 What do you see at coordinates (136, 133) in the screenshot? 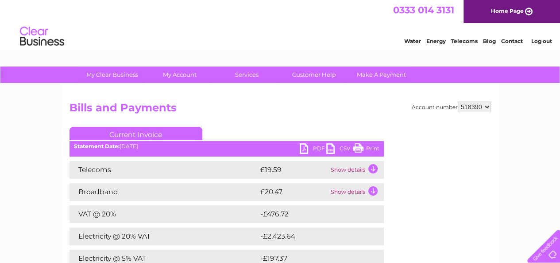
I see `a: Current Invoice` at bounding box center [136, 133].